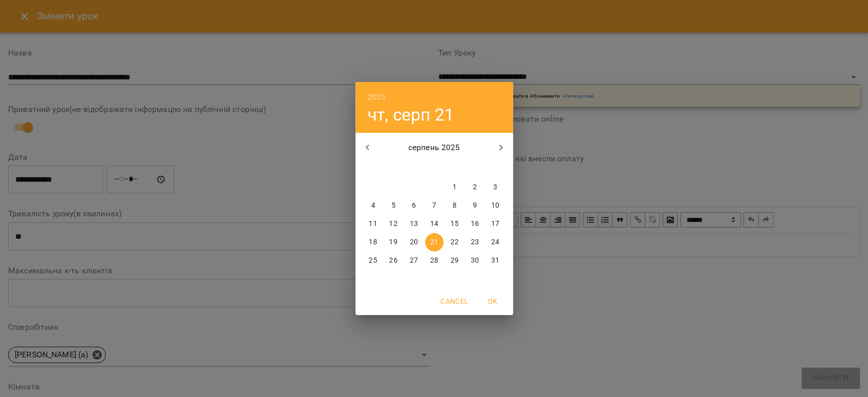 The height and width of the screenshot is (397, 868). What do you see at coordinates (474, 187) in the screenshot?
I see `p: 2` at bounding box center [474, 187].